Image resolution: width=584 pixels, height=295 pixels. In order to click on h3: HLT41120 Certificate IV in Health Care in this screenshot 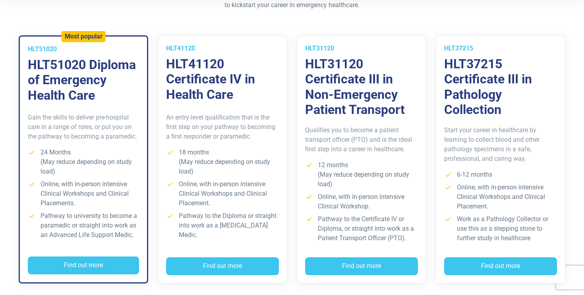, I will do `click(222, 79)`.